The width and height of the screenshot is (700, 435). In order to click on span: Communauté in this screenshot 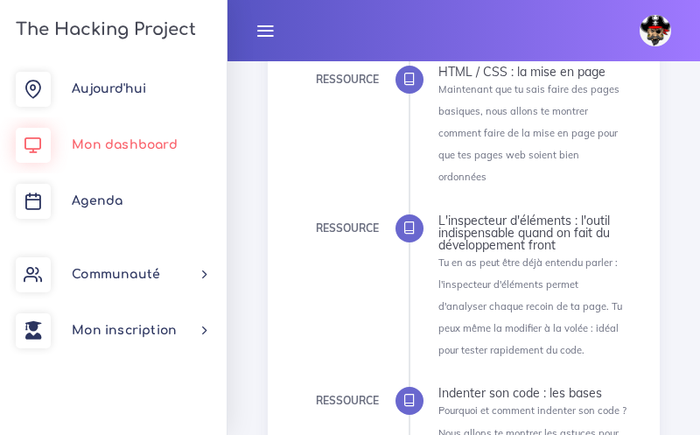, I will do `click(116, 274)`.